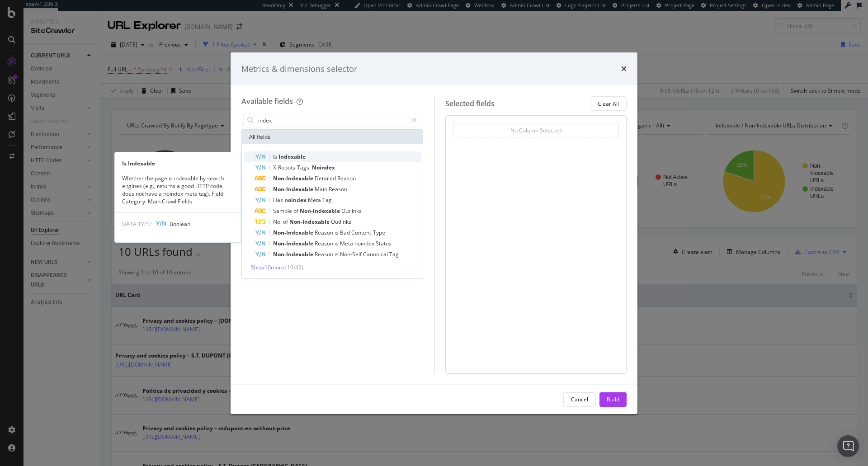 This screenshot has height=466, width=868. Describe the element at coordinates (279, 200) in the screenshot. I see `span: Has` at that location.